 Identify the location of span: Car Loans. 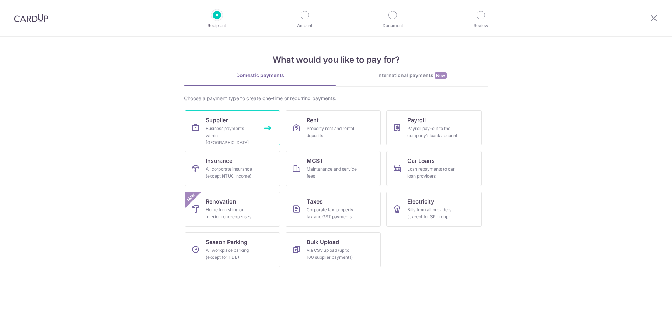
(421, 161).